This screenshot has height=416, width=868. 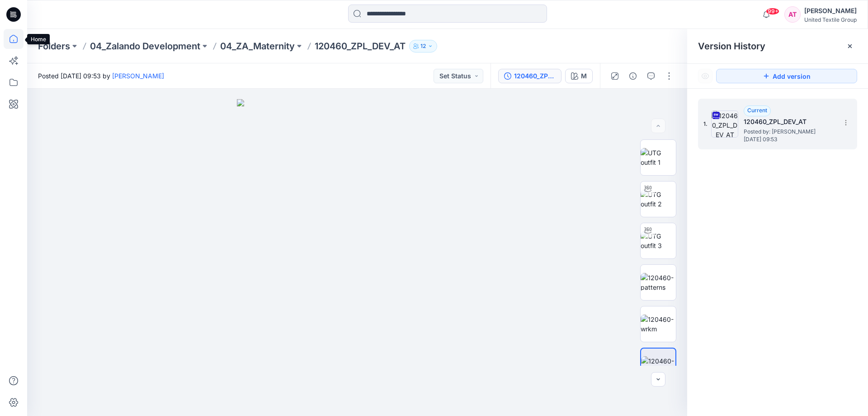 What do you see at coordinates (584, 76) in the screenshot?
I see `div: M` at bounding box center [584, 76].